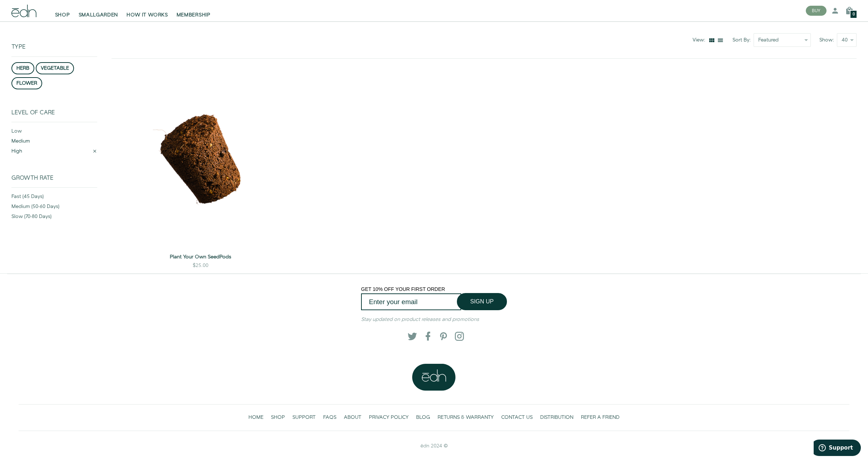  What do you see at coordinates (600, 418) in the screenshot?
I see `a: REFER A FRIEND` at bounding box center [600, 418].